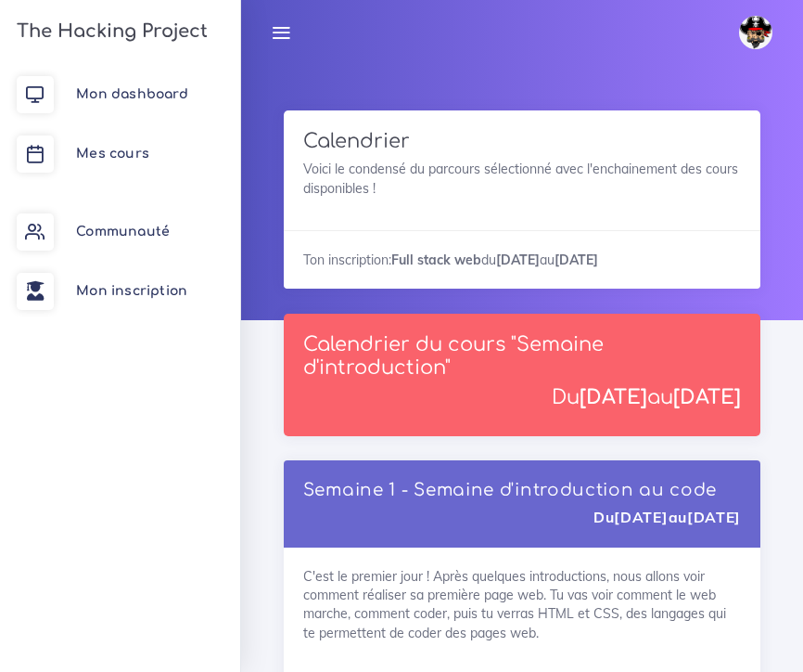 The image size is (803, 672). Describe the element at coordinates (123, 231) in the screenshot. I see `span: Communauté` at that location.